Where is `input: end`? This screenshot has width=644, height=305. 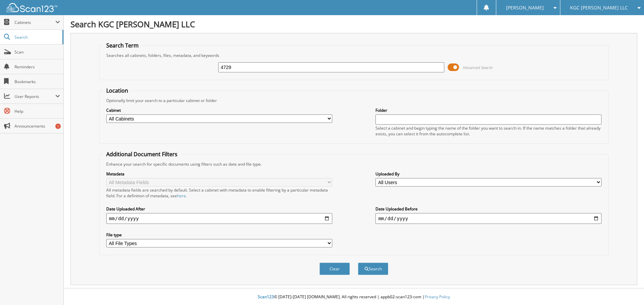
input: end is located at coordinates (488, 218).